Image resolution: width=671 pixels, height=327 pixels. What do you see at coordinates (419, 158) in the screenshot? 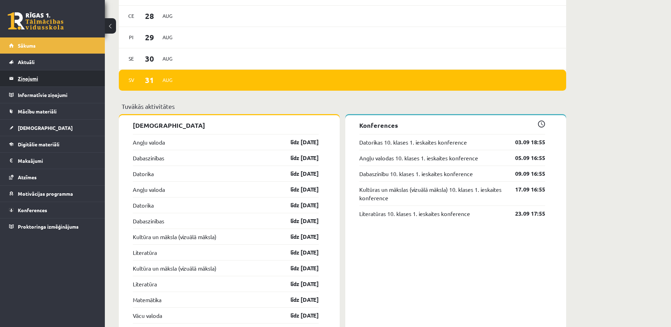
I see `a: Angļu valodas 10. klases 1. ieskaites konference` at bounding box center [419, 158].